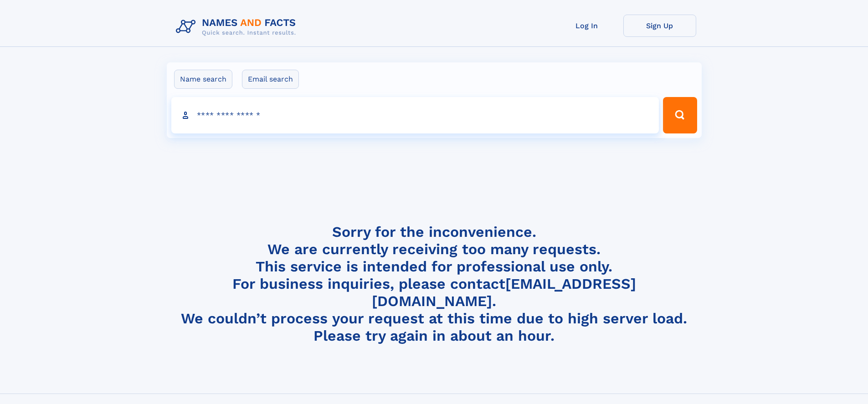 The height and width of the screenshot is (404, 868). I want to click on a: Sign Up, so click(660, 26).